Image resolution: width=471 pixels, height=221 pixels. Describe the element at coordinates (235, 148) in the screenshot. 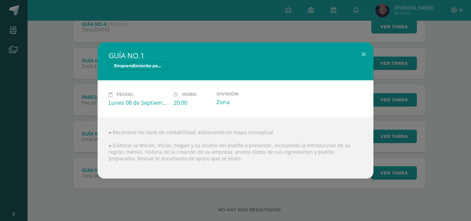

I see `div: ● Reconocer los tipos de contabilidad, elaborando un mapa conceptual. ● Elaborar la Misión, Visió...` at that location.